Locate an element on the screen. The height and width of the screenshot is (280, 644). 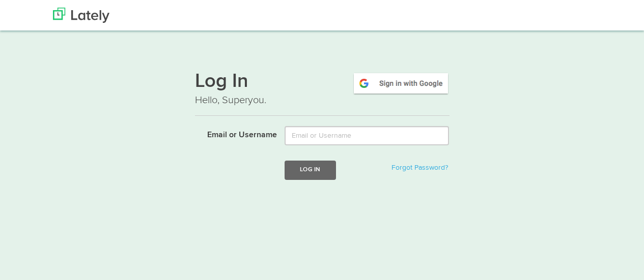
button: Log In is located at coordinates (310, 170).